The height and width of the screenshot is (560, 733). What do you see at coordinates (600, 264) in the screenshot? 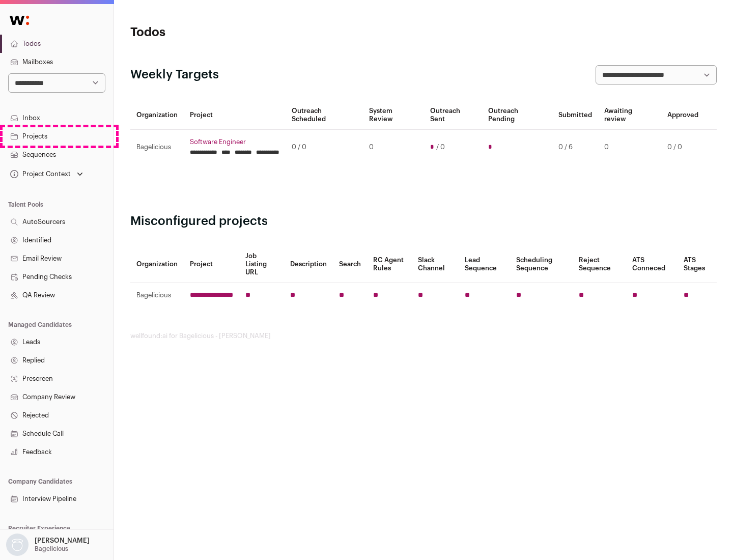
I see `th: Reject Sequence` at bounding box center [600, 264].